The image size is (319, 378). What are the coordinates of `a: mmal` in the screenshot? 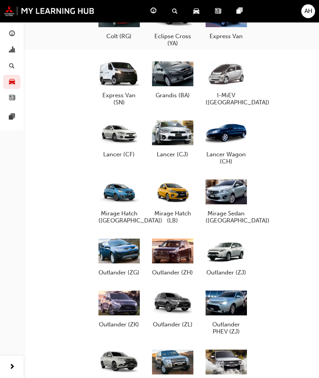 It's located at (49, 11).